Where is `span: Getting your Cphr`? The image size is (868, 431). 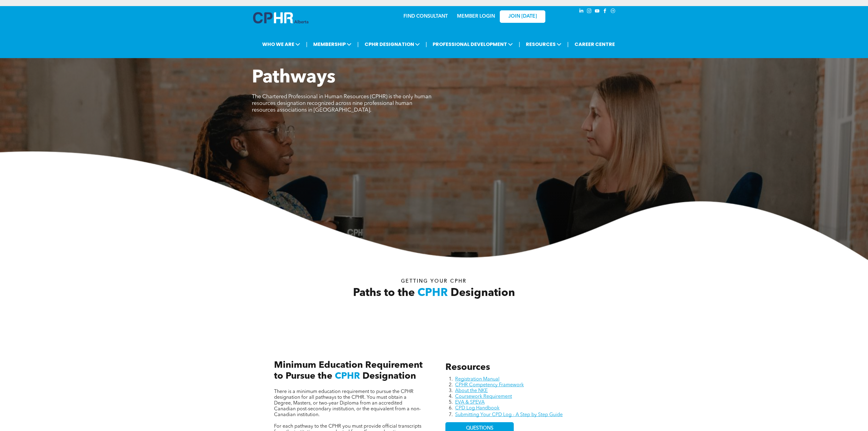 span: Getting your Cphr is located at coordinates (434, 281).